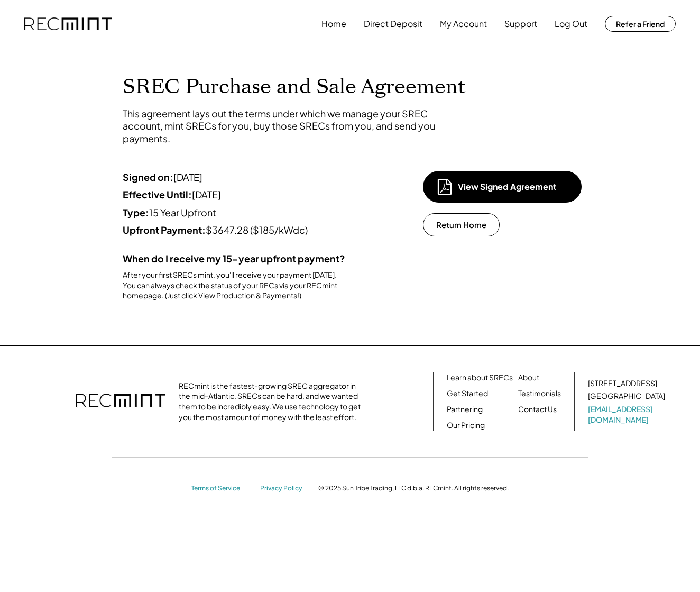  I want to click on button: Support, so click(521, 24).